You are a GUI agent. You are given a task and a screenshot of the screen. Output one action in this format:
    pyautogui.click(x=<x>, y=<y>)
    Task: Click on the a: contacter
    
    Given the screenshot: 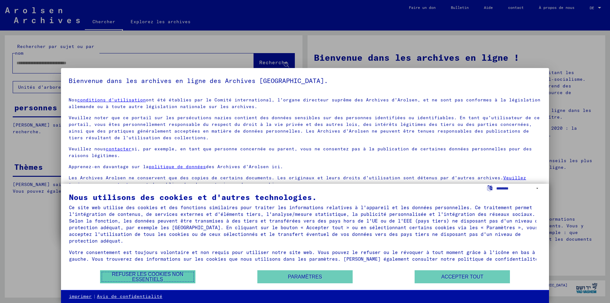 What is the action you would take?
    pyautogui.click(x=119, y=149)
    